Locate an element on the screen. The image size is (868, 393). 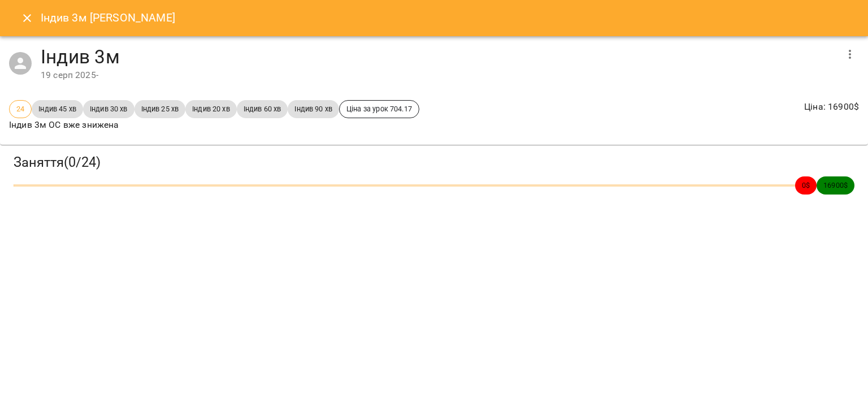
h3: Заняття ( 0 / 24 ) is located at coordinates (434, 163).